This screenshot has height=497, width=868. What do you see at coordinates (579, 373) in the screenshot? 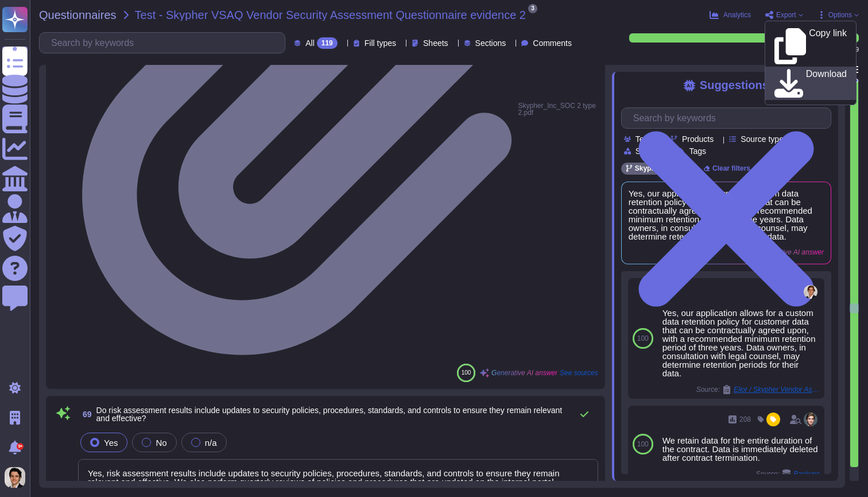
I see `span: See sources` at bounding box center [579, 373].